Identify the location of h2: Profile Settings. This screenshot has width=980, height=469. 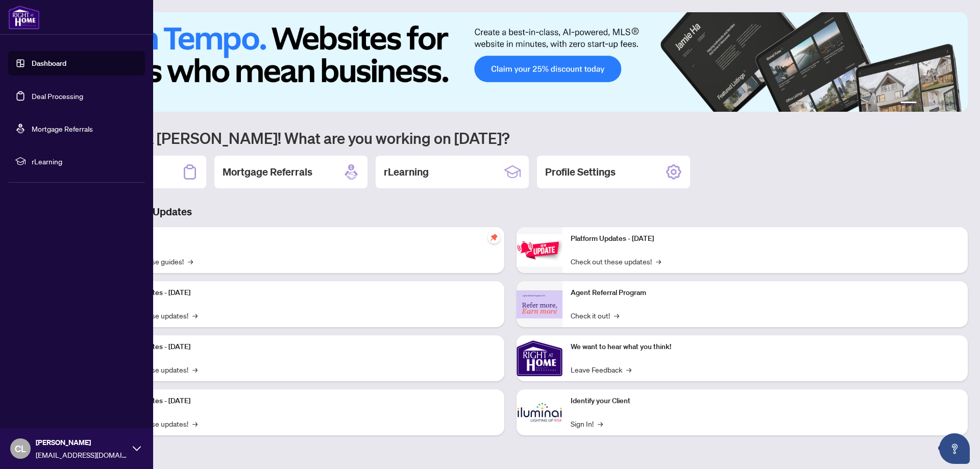
(580, 172).